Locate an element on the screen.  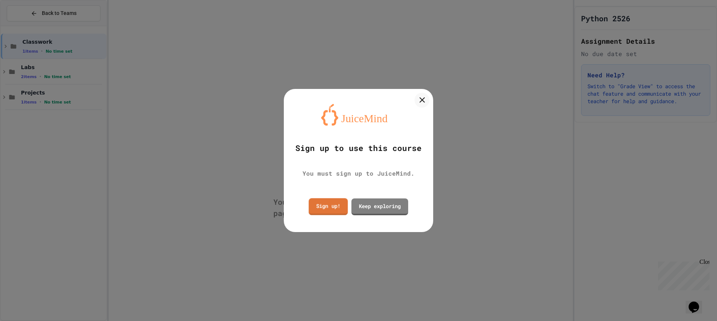
div: Chat with us now!Close is located at coordinates (27, 25).